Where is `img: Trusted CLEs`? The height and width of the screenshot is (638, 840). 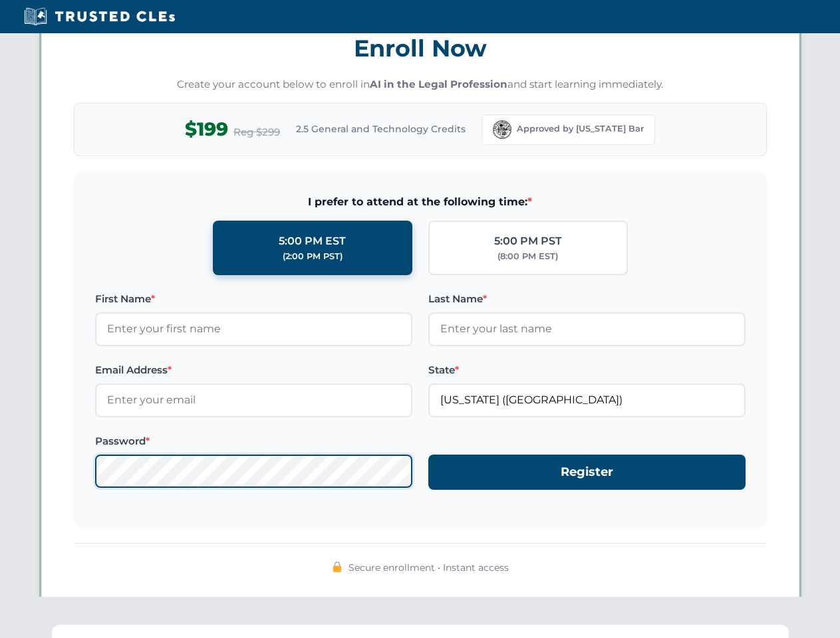 img: Trusted CLEs is located at coordinates (99, 17).